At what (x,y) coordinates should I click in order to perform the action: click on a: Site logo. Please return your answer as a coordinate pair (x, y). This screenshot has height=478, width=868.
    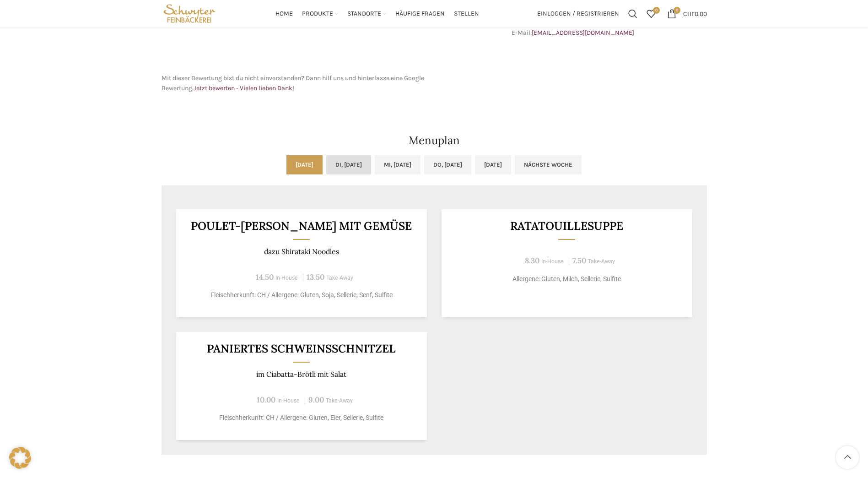
    Looking at the image, I should click on (189, 13).